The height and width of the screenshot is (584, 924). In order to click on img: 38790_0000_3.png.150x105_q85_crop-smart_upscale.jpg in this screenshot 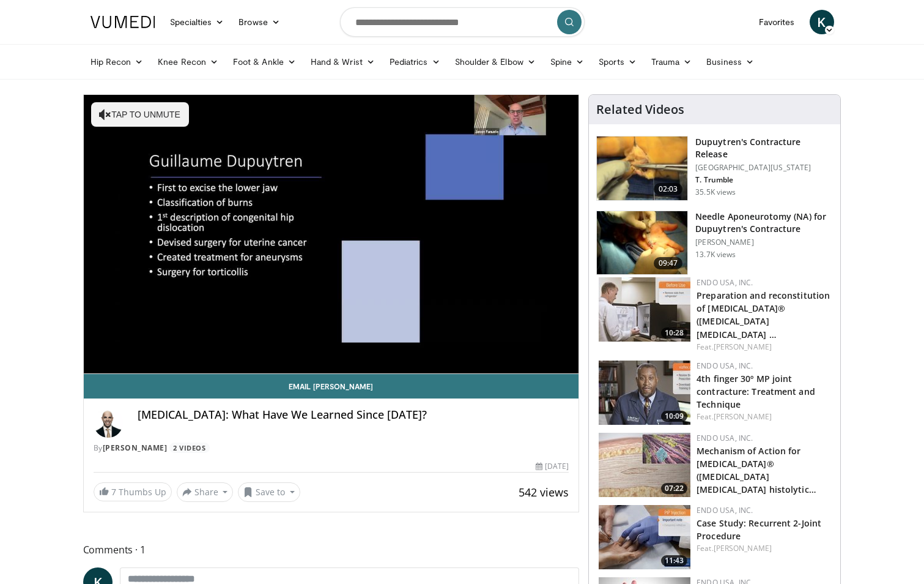, I will do `click(642, 168)`.